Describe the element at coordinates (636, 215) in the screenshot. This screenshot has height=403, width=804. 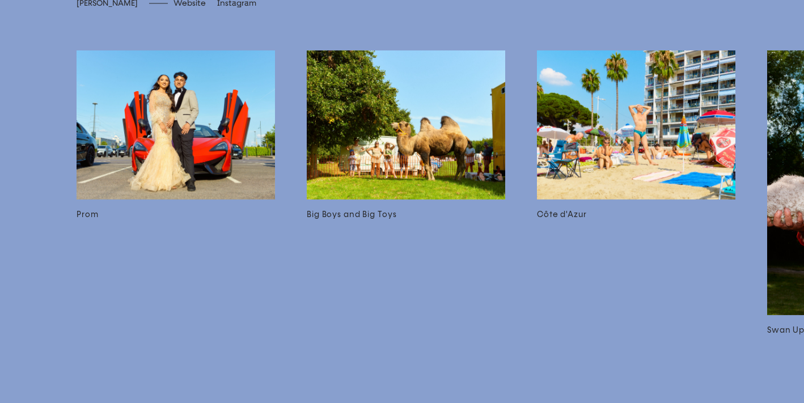
I see `h3: Côte d'Azur` at that location.